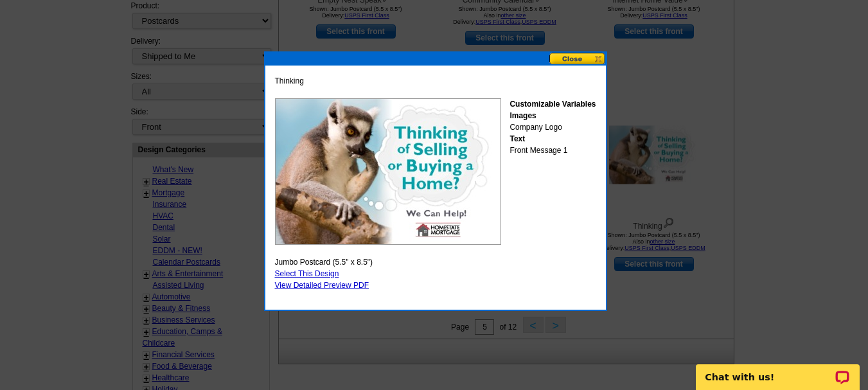  What do you see at coordinates (289, 81) in the screenshot?
I see `span: Thinking` at bounding box center [289, 81].